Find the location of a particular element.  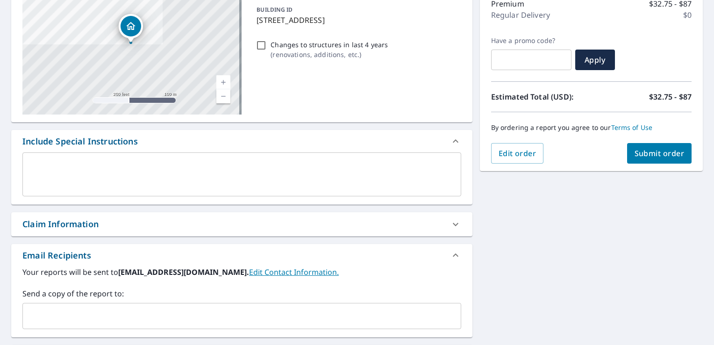

button: Submit order is located at coordinates (659, 153).